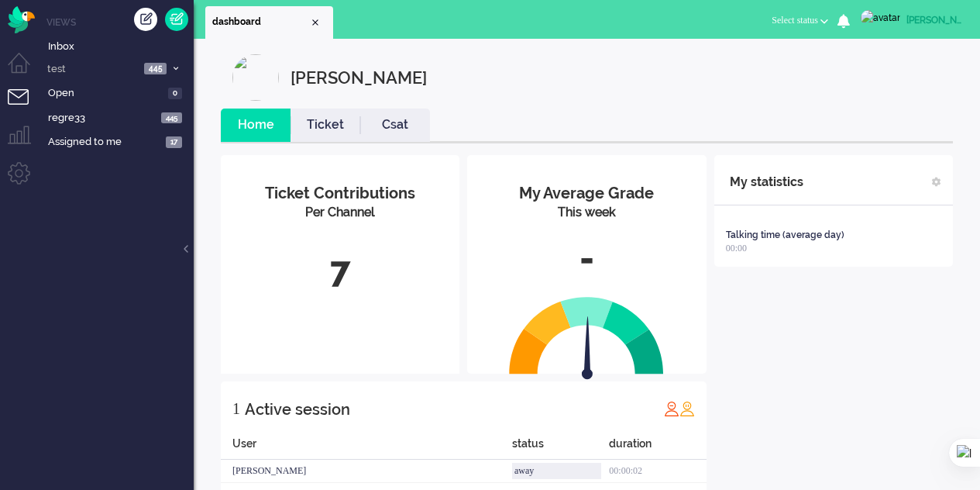 Image resolution: width=980 pixels, height=490 pixels. Describe the element at coordinates (93, 69) in the screenshot. I see `span: test` at that location.